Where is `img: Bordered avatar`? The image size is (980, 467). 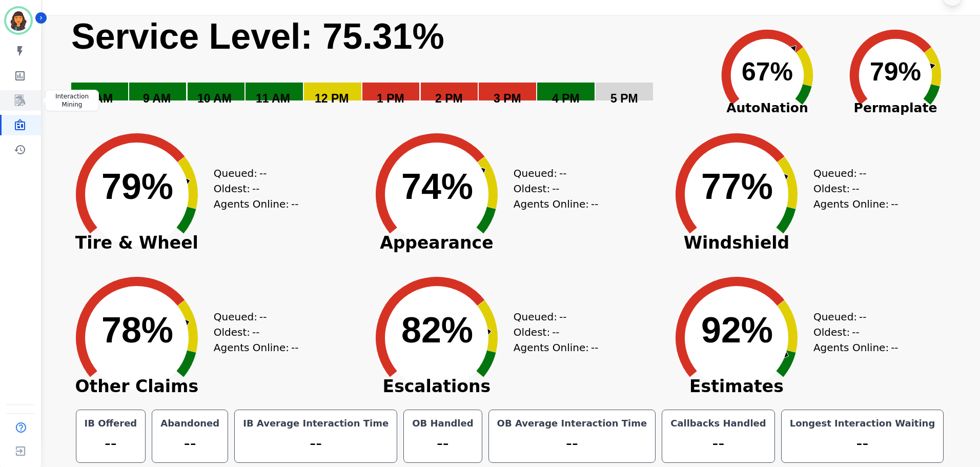 img: Bordered avatar is located at coordinates (18, 21).